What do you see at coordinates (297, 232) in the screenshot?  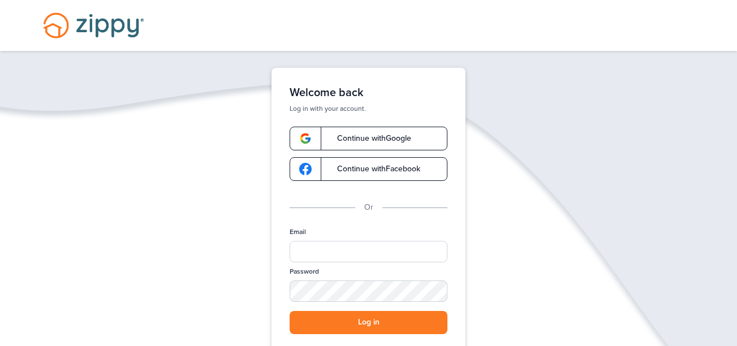 I see `label: Email` at bounding box center [297, 232].